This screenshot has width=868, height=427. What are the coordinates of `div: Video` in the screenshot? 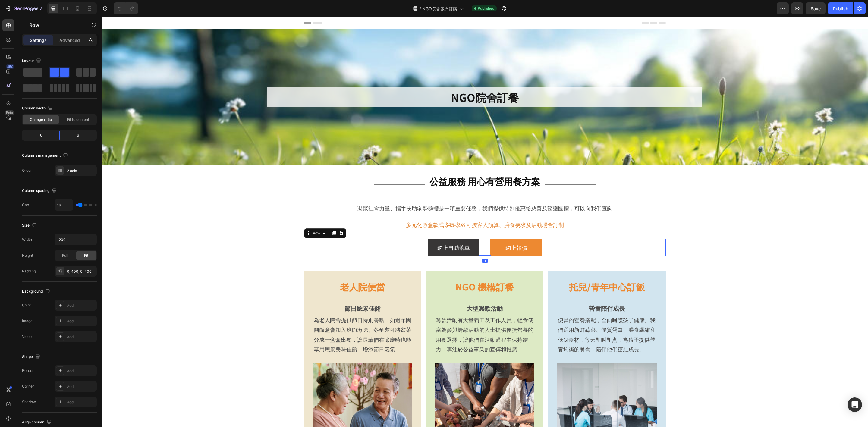 It's located at (27, 337).